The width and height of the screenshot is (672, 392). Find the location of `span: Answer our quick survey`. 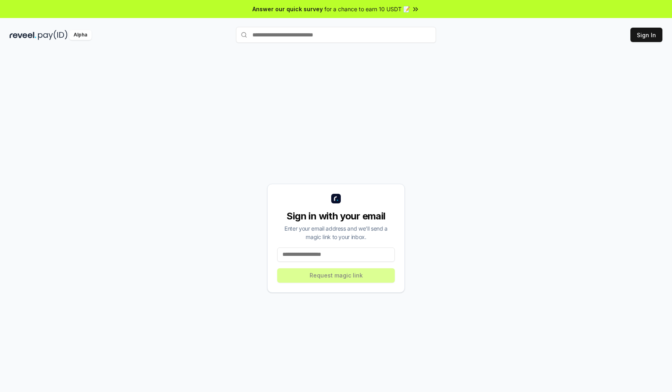

span: Answer our quick survey is located at coordinates (288, 9).